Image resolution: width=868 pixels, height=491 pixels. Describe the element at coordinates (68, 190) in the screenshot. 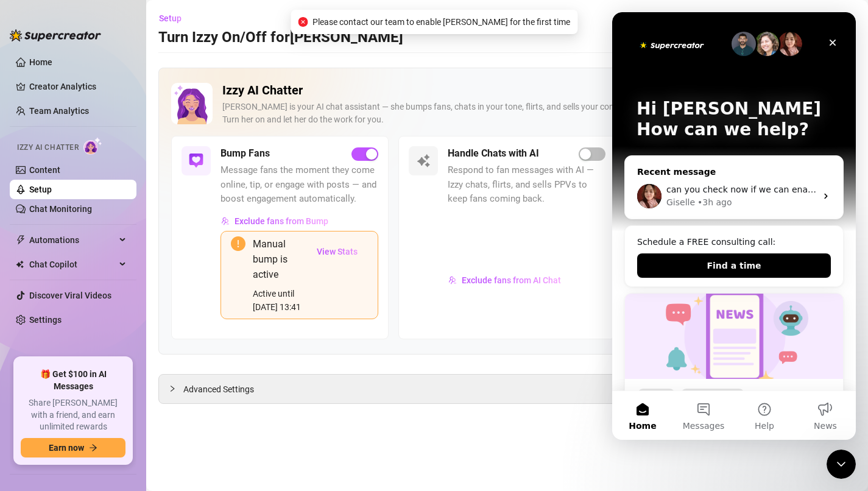

I see `div: Giselle` at that location.